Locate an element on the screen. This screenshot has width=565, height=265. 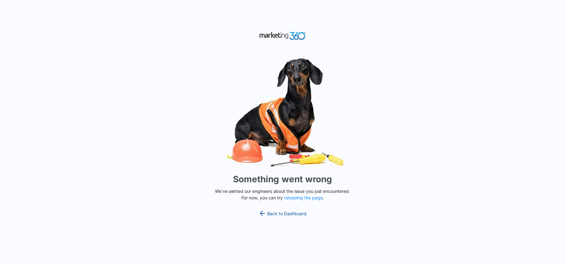
a: Back to Dashboard is located at coordinates (283, 214).